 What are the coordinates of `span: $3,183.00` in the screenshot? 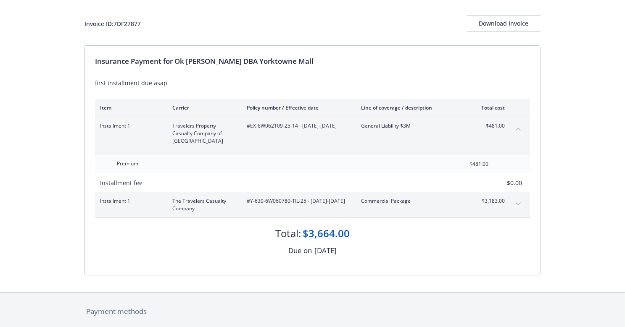 It's located at (489, 201).